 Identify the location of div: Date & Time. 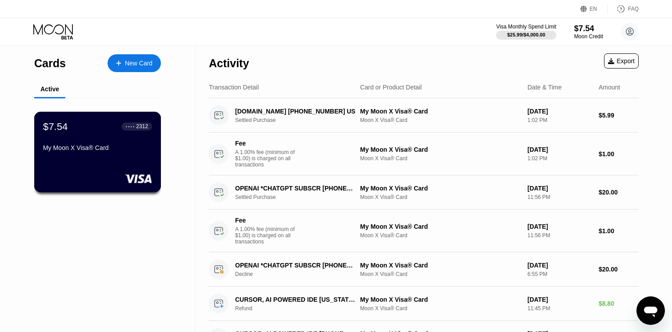
(544, 87).